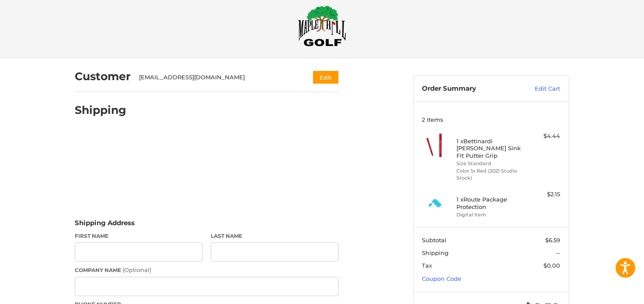 This screenshot has height=304, width=644. I want to click on label: Company Name, so click(206, 270).